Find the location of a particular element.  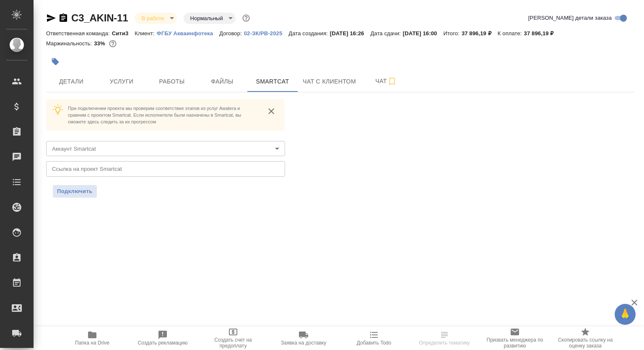

button: close is located at coordinates (271, 111).